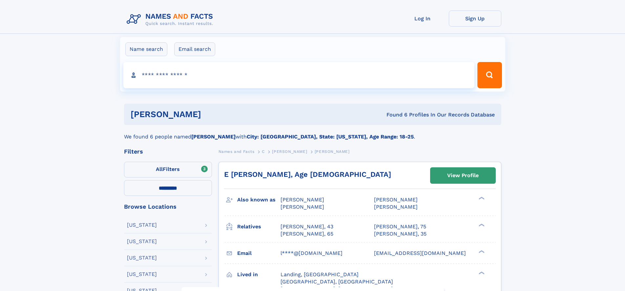 The height and width of the screenshot is (291, 625). I want to click on h3: Relatives, so click(259, 227).